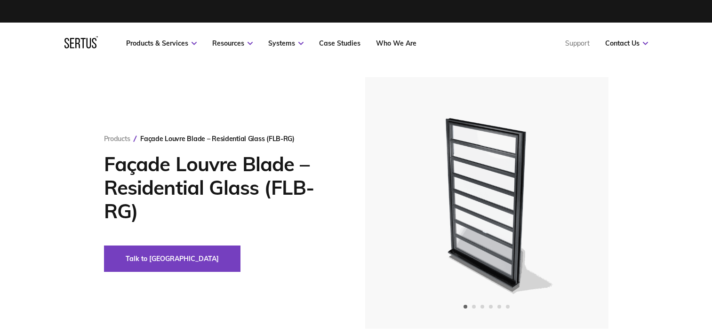  I want to click on span: Go to slide 6, so click(508, 307).